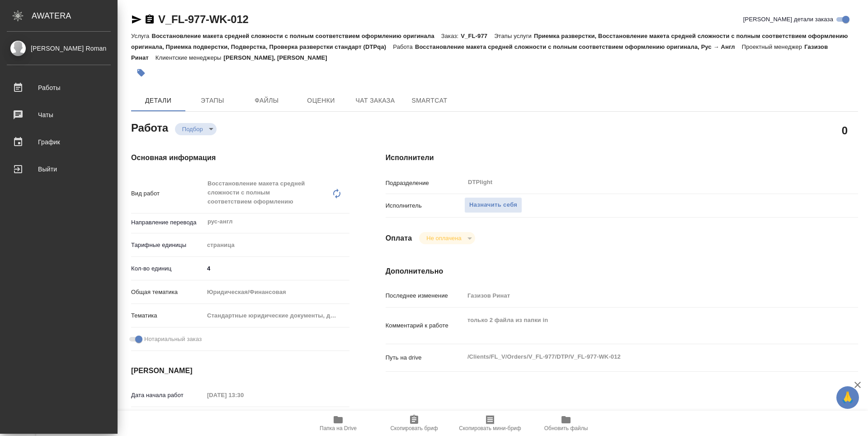 The height and width of the screenshot is (436, 868). What do you see at coordinates (58, 142) in the screenshot?
I see `div: График` at bounding box center [58, 142].